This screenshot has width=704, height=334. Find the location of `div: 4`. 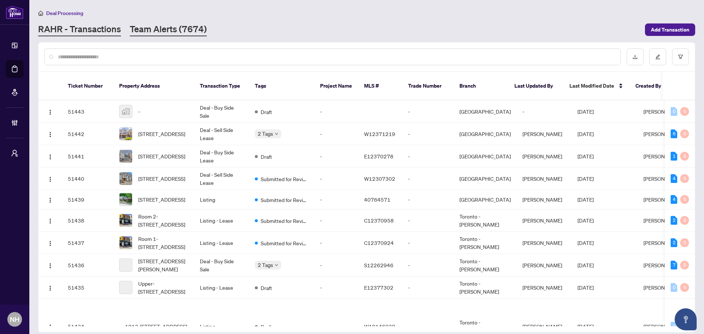

div: 4 is located at coordinates (674, 179).